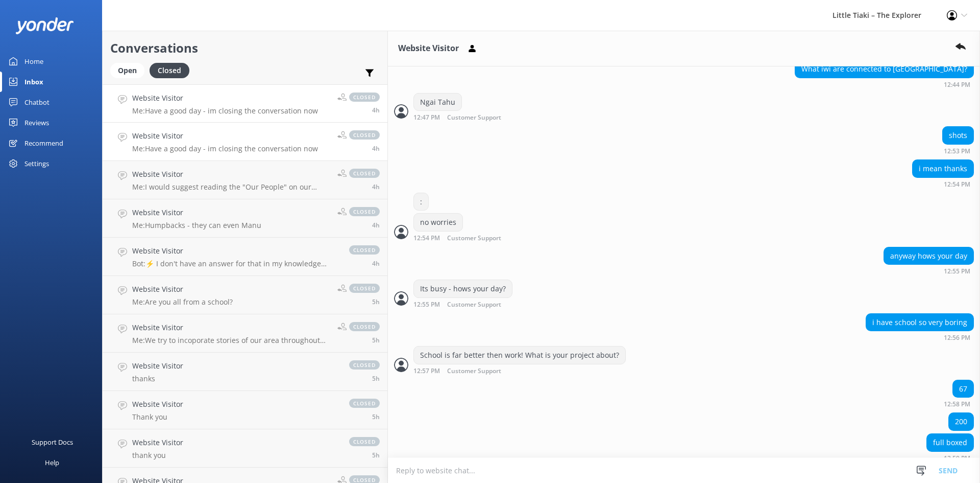 Image resolution: width=980 pixels, height=483 pixels. Describe the element at coordinates (438, 222) in the screenshot. I see `div: no worries` at that location.